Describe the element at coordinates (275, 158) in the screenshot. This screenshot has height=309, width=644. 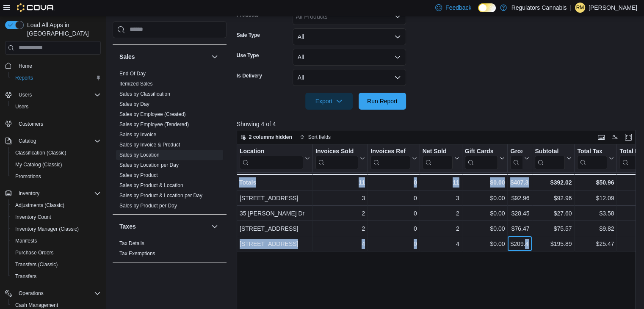
I see `button: Location` at that location.